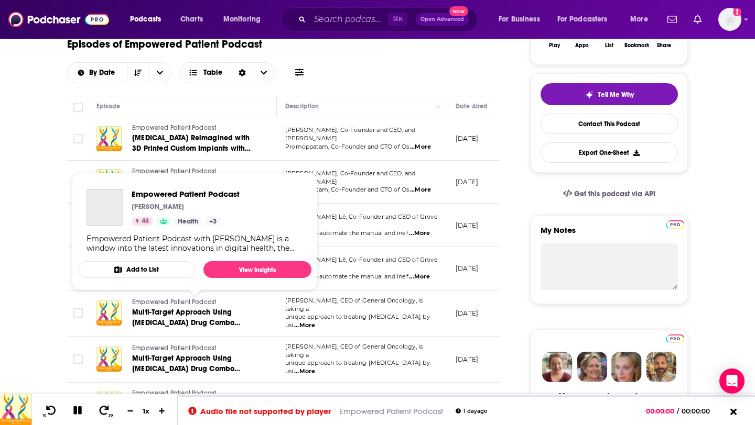  What do you see at coordinates (614, 194) in the screenshot?
I see `span: Get this podcast via API` at bounding box center [614, 194].